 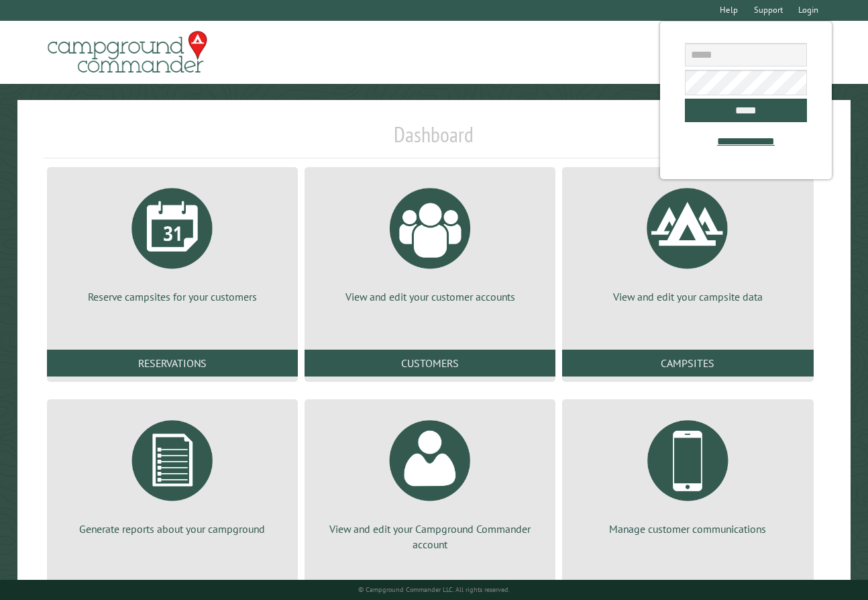 What do you see at coordinates (688, 529) in the screenshot?
I see `p: Manage customer communications` at bounding box center [688, 529].